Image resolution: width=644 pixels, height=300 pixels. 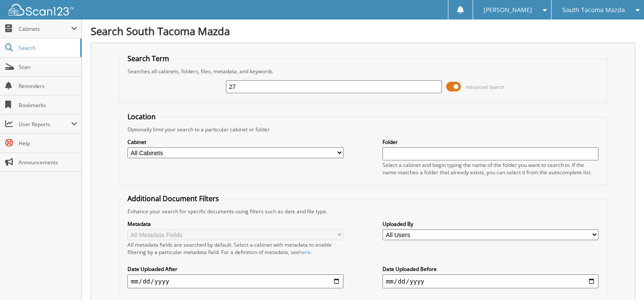 What do you see at coordinates (622, 279) in the screenshot?
I see `div: Chat Widget` at bounding box center [622, 279].